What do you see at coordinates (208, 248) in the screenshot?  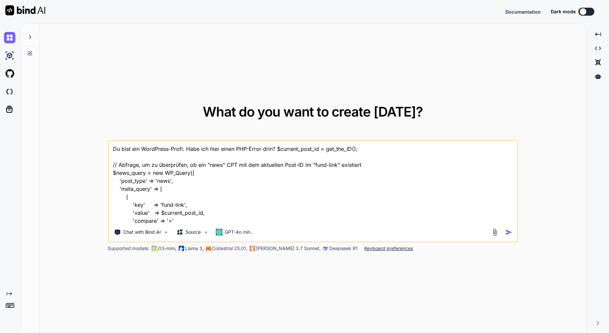 I see `img: Mistral-AI` at bounding box center [208, 248].